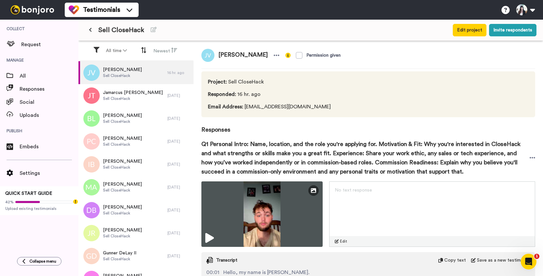 The height and width of the screenshot is (276, 543). What do you see at coordinates (92, 141) in the screenshot?
I see `img: pc.png` at bounding box center [92, 141].